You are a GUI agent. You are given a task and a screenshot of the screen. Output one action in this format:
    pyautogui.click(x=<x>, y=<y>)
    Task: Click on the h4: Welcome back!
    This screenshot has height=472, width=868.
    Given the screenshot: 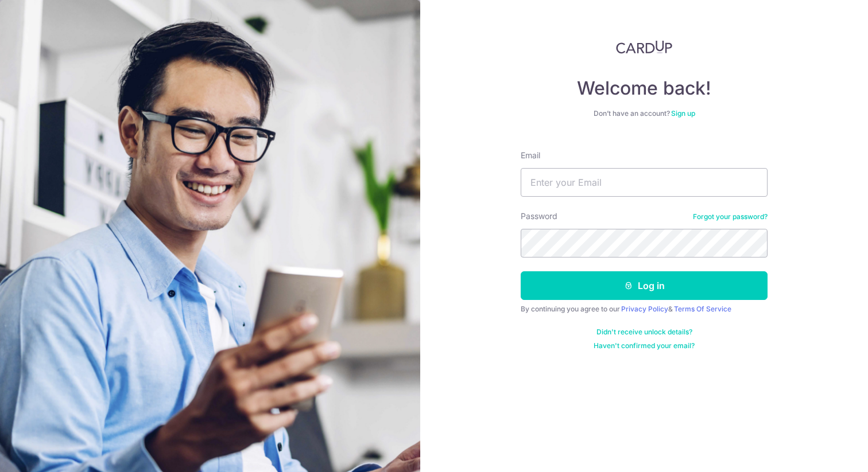 What is the action you would take?
    pyautogui.click(x=644, y=88)
    